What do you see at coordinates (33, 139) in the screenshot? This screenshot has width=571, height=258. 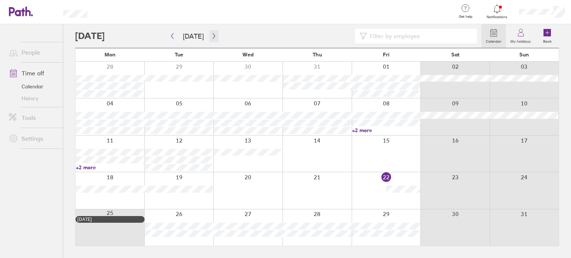 I see `a: Settings` at bounding box center [33, 139].